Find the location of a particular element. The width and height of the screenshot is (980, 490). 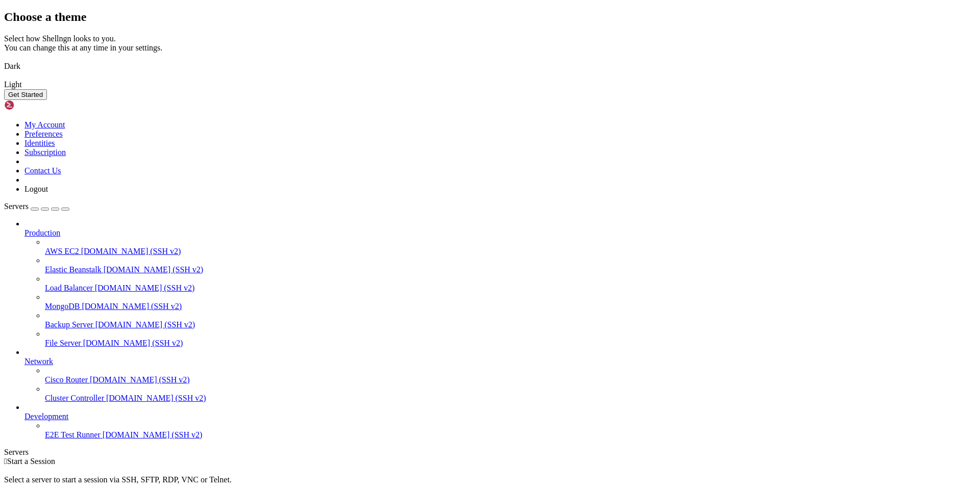

span: Production is located at coordinates (43, 233).